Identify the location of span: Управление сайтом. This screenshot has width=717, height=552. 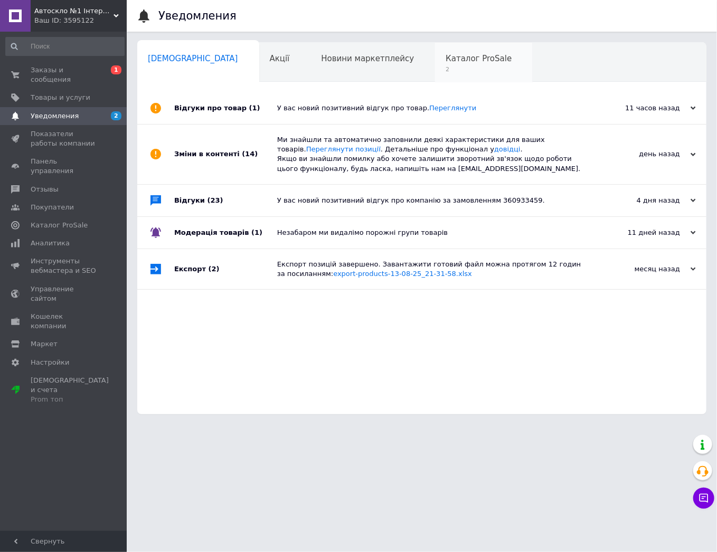
(64, 294).